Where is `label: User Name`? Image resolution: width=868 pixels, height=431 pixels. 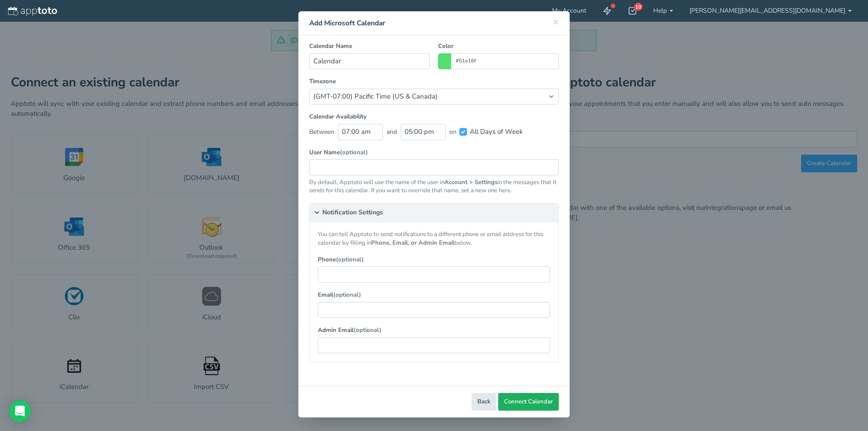
label: User Name is located at coordinates (434, 152).